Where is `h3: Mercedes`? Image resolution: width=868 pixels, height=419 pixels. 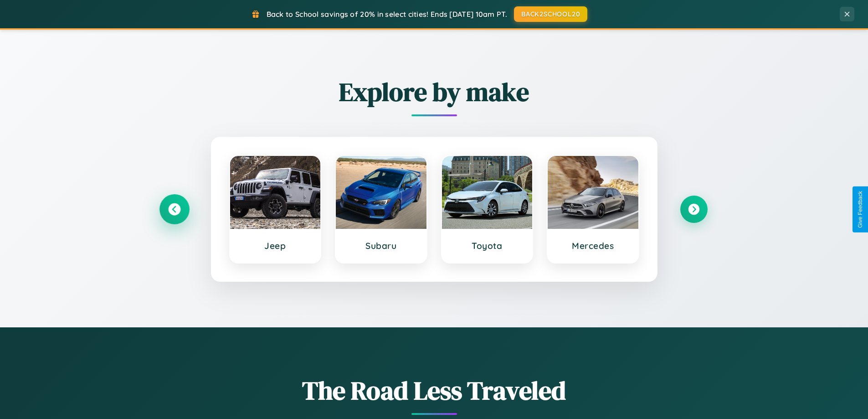 h3: Mercedes is located at coordinates (592, 246).